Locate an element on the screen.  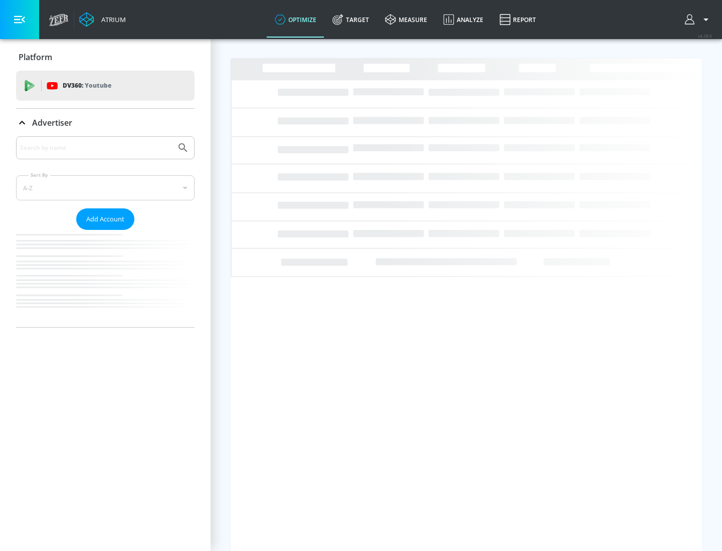
p: DV360: is located at coordinates (87, 86).